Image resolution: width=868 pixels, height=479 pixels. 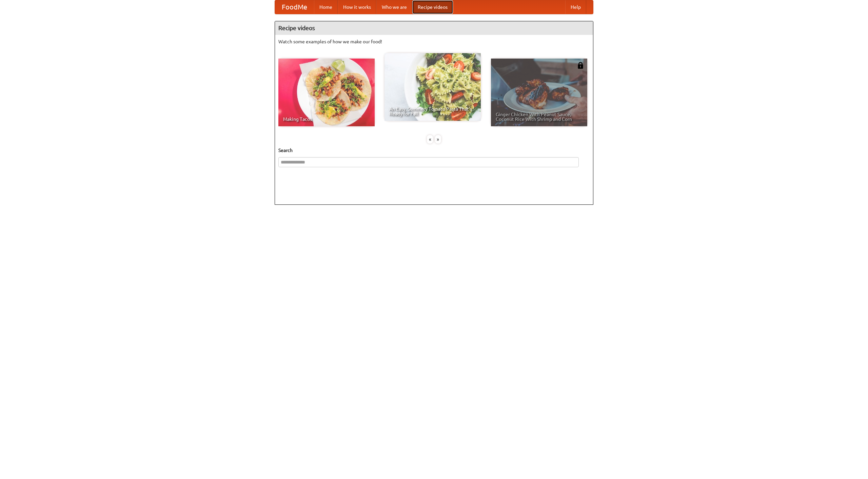 What do you see at coordinates (432, 87) in the screenshot?
I see `a: An Easy, Summery Tomato Pasta That's Ready for Fall` at bounding box center [432, 87].